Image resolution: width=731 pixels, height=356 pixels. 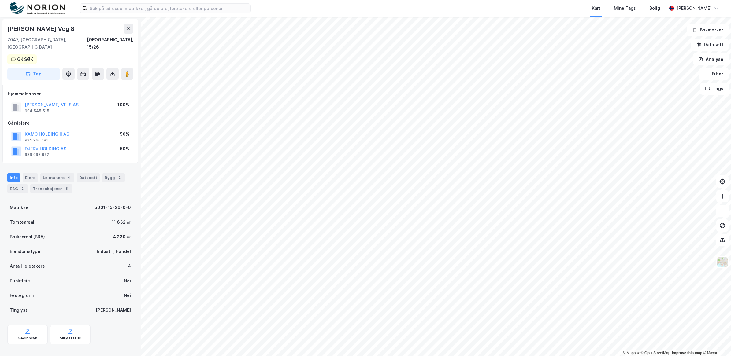 I want to click on div: Eiere, so click(x=30, y=178).